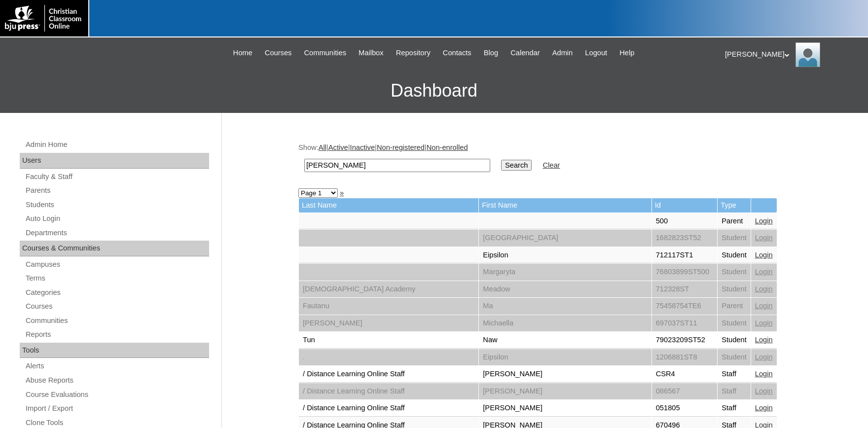  Describe the element at coordinates (117, 380) in the screenshot. I see `a: Abuse Reports` at that location.